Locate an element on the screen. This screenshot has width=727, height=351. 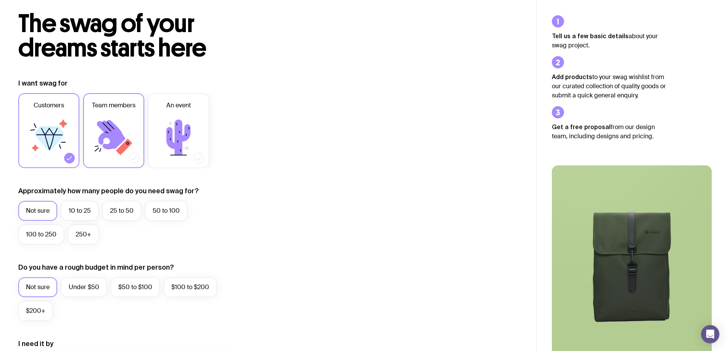
strong: Add products is located at coordinates (572, 77).